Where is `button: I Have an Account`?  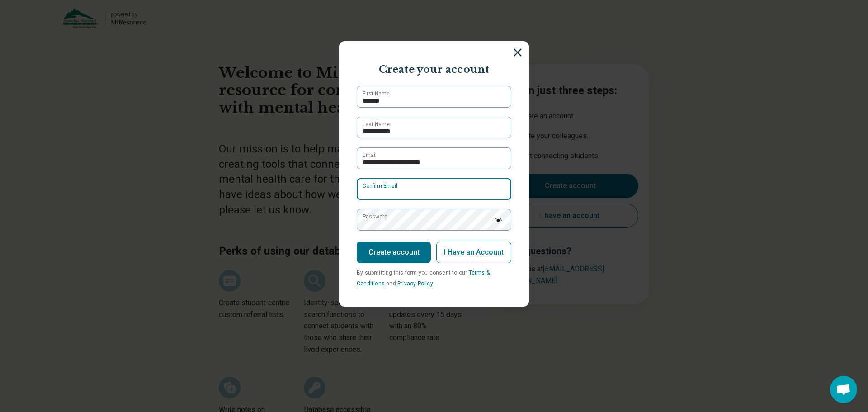
button: I Have an Account is located at coordinates (474, 253).